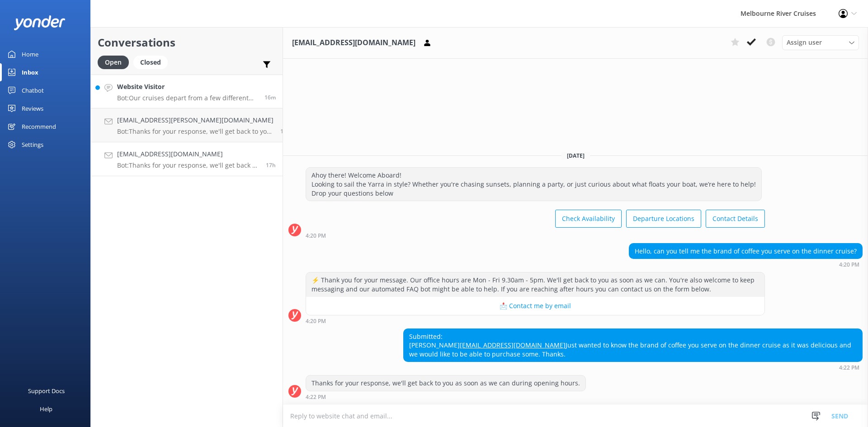 The width and height of the screenshot is (868, 427). Describe the element at coordinates (33, 144) in the screenshot. I see `div: Settings` at that location.